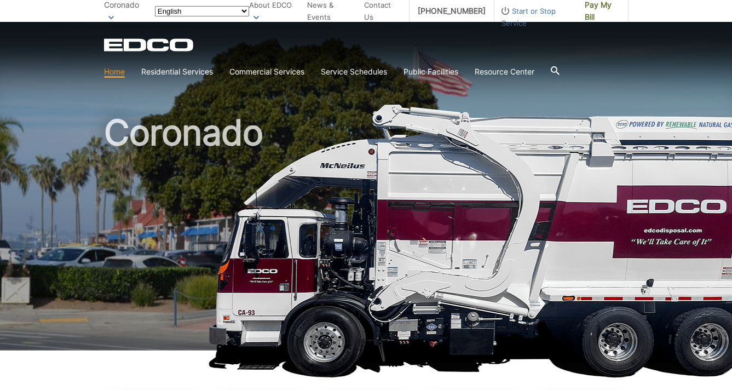 The height and width of the screenshot is (390, 732). Describe the element at coordinates (431, 72) in the screenshot. I see `a: Public Facilities` at that location.